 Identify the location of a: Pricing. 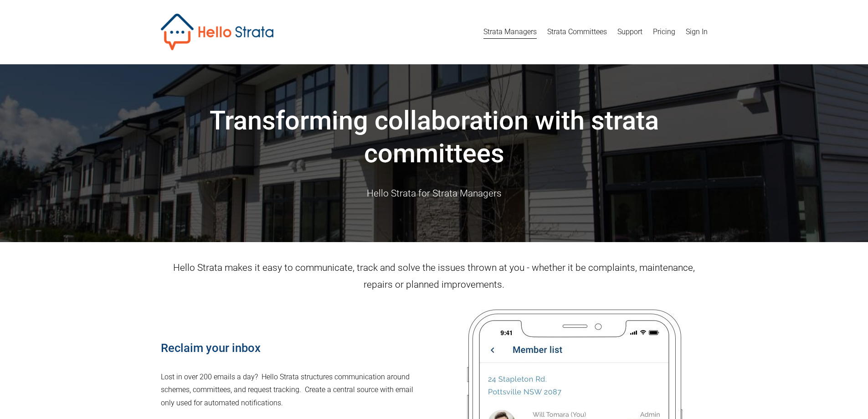
(664, 32).